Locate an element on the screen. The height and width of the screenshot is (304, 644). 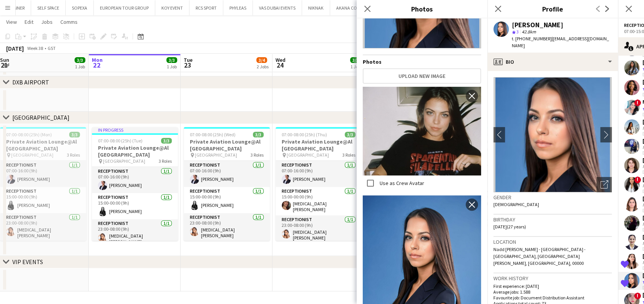
span: 07:00-08:00 (25h) (Wed) is located at coordinates (212, 135).